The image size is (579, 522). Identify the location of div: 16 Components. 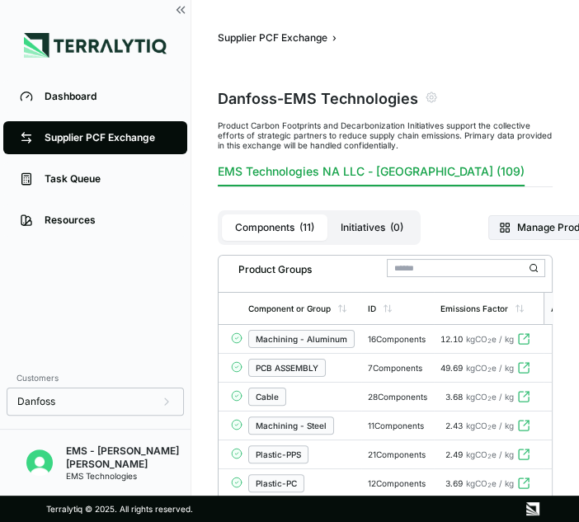
(397, 339).